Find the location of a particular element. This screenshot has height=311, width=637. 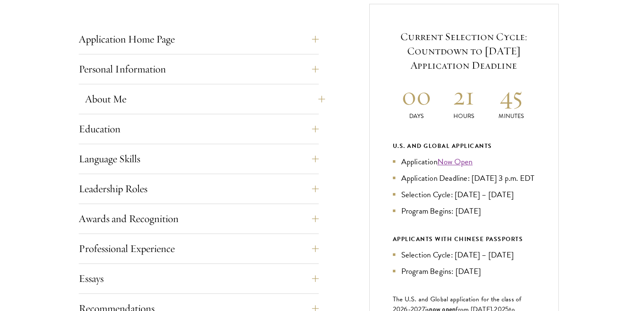

button: Education is located at coordinates (199, 129).